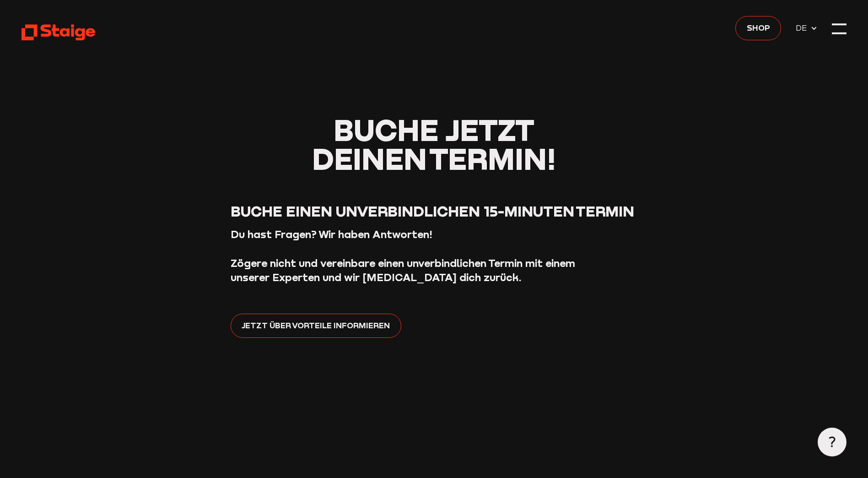 The width and height of the screenshot is (868, 478). Describe the element at coordinates (758, 28) in the screenshot. I see `a: Shop` at that location.